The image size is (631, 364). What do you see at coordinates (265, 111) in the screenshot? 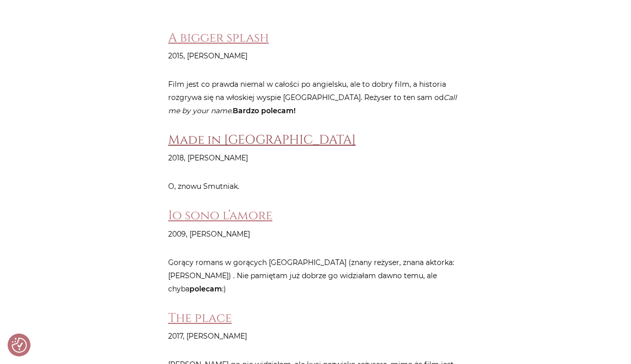
I see `strong: Bardzo polecam!` at bounding box center [265, 111].